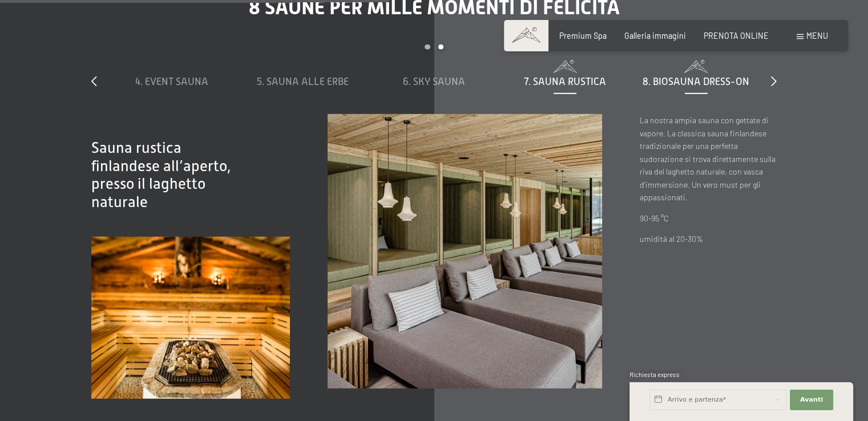  Describe the element at coordinates (583, 35) in the screenshot. I see `span: Premium Spa` at that location.